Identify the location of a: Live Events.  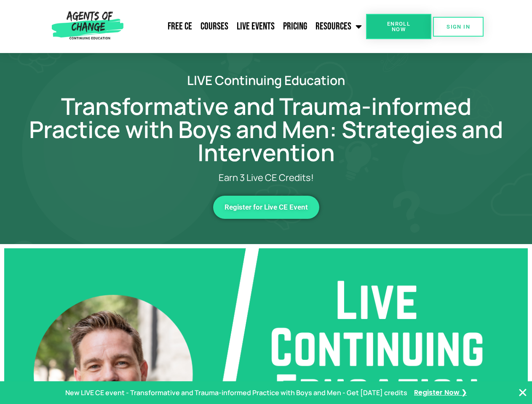
(256, 26).